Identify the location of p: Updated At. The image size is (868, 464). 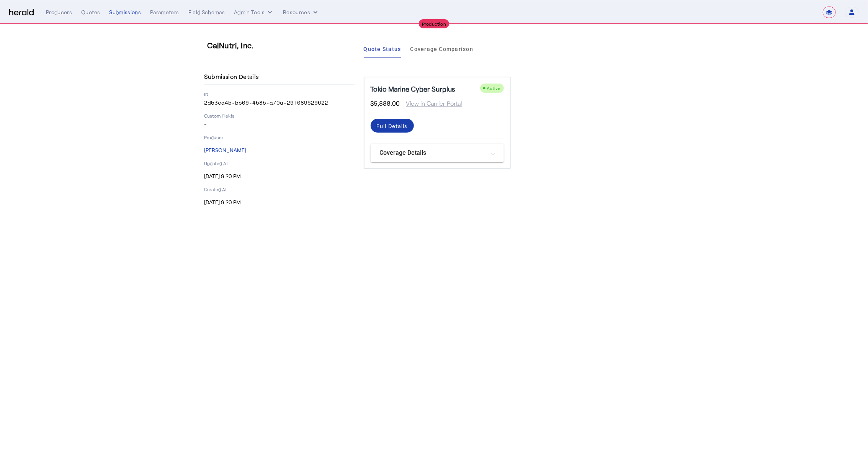
(280, 164).